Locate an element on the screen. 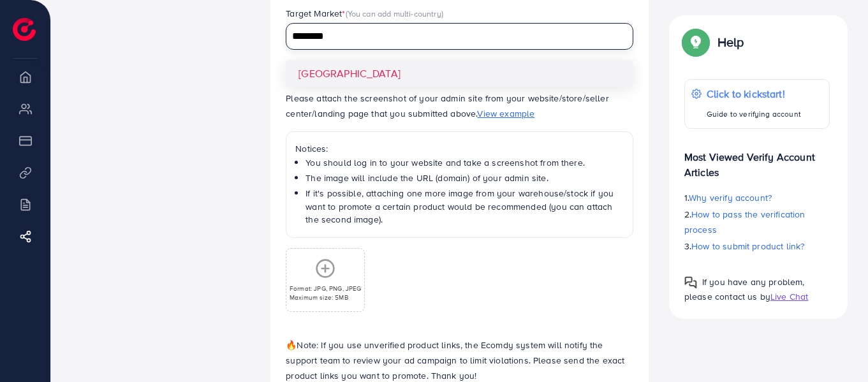 Image resolution: width=868 pixels, height=382 pixels. p: Guide to verifying account is located at coordinates (754, 114).